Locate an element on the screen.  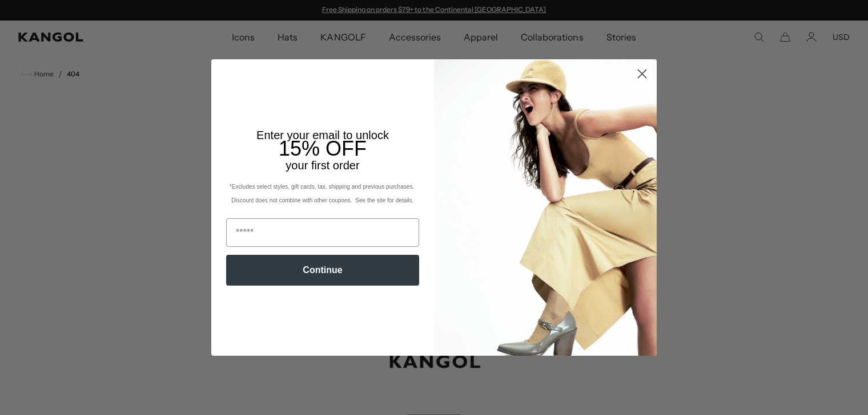
span: your first order is located at coordinates (322, 165).